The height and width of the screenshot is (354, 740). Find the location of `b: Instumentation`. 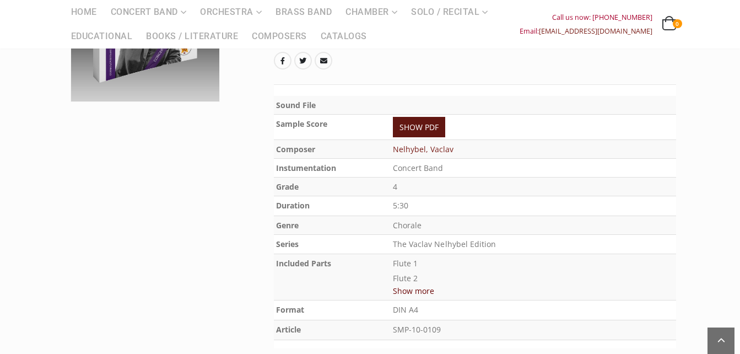

b: Instumentation is located at coordinates (306, 168).